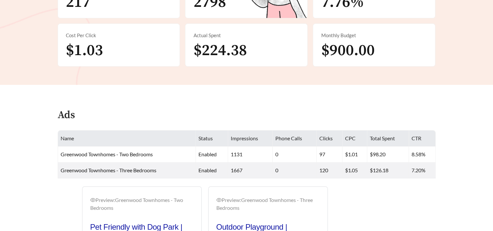  I want to click on span: CPC, so click(350, 138).